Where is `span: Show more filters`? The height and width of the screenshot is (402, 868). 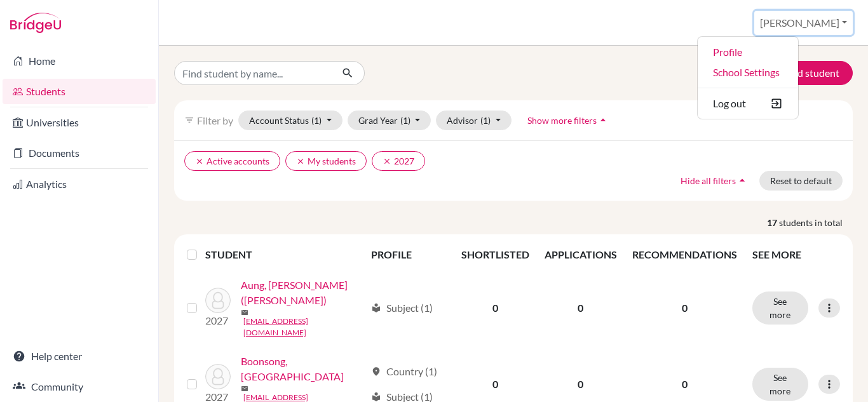
span: Show more filters is located at coordinates (562, 120).